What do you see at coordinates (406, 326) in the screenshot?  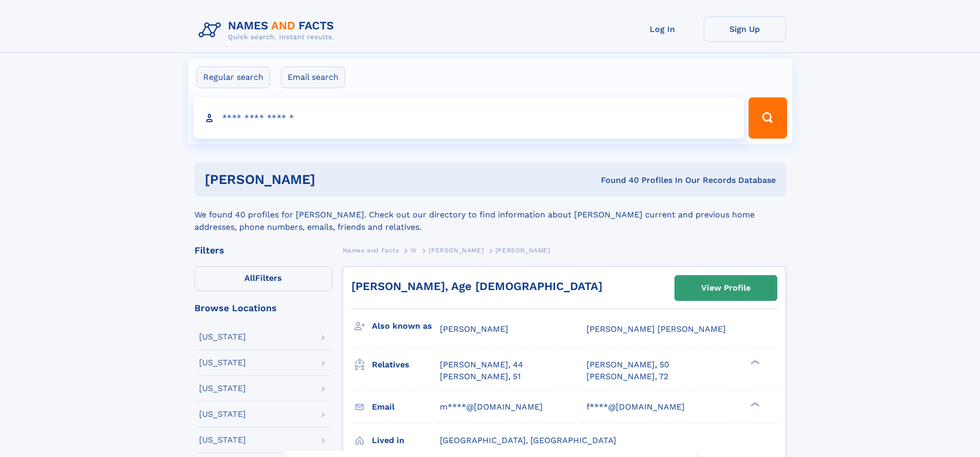 I see `h3: Also known as` at bounding box center [406, 326].